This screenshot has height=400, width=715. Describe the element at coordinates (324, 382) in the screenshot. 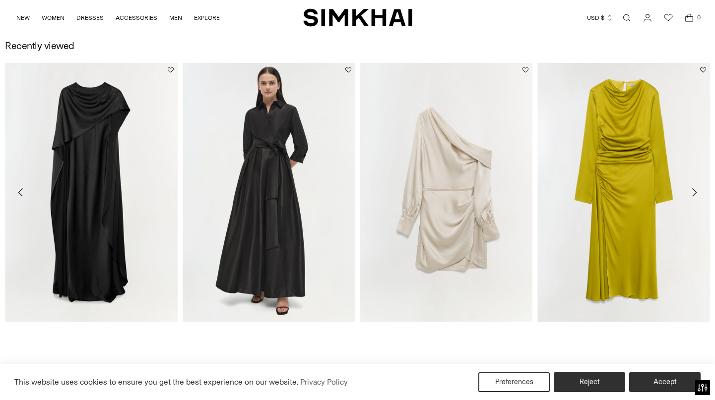

I see `a: Privacy Policy (opens in a new tab)` at that location.